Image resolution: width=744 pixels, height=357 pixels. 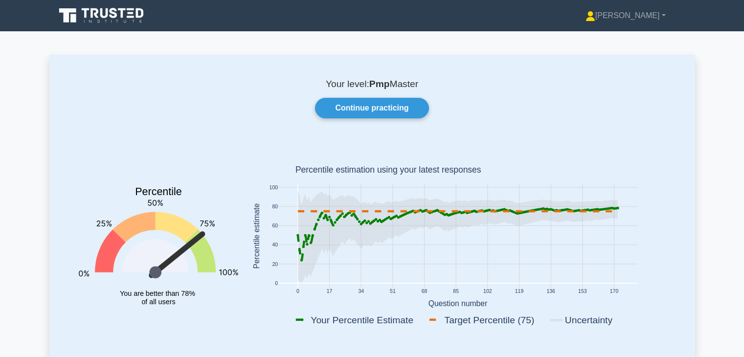 I want to click on text: 34, so click(x=361, y=292).